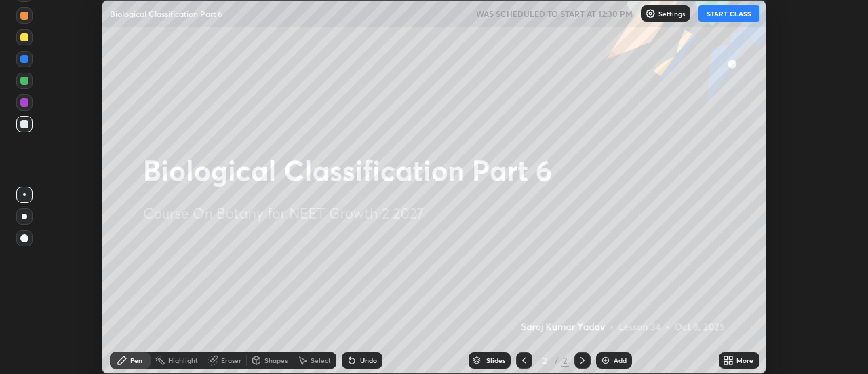 The width and height of the screenshot is (868, 374). What do you see at coordinates (231, 360) in the screenshot?
I see `div: Eraser` at bounding box center [231, 360].